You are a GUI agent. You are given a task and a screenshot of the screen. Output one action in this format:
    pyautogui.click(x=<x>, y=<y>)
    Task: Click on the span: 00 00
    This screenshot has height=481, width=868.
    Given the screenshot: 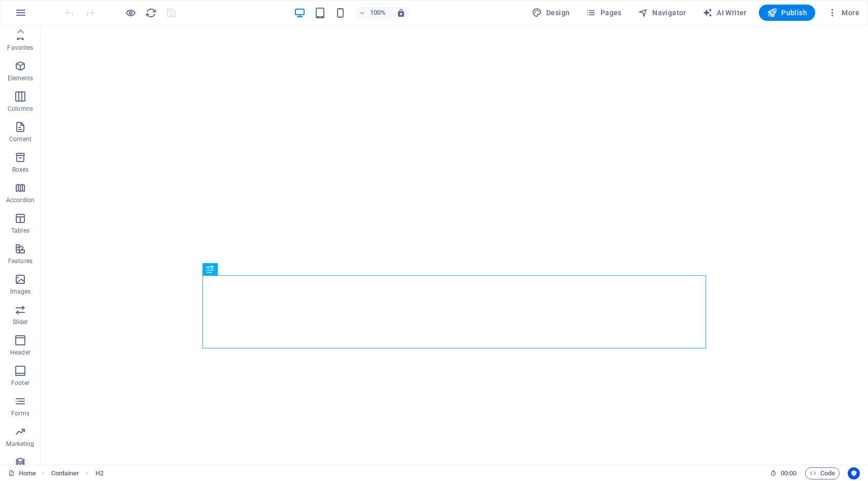 What is the action you would take?
    pyautogui.click(x=788, y=473)
    